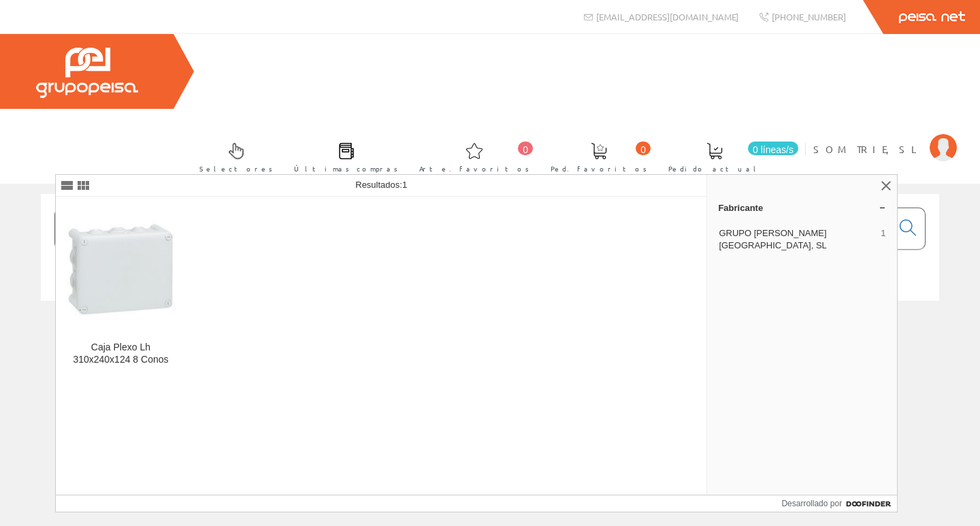 The width and height of the screenshot is (980, 526). I want to click on font: Caja Plexo Lh 310x240x124 8 Conos, so click(120, 354).